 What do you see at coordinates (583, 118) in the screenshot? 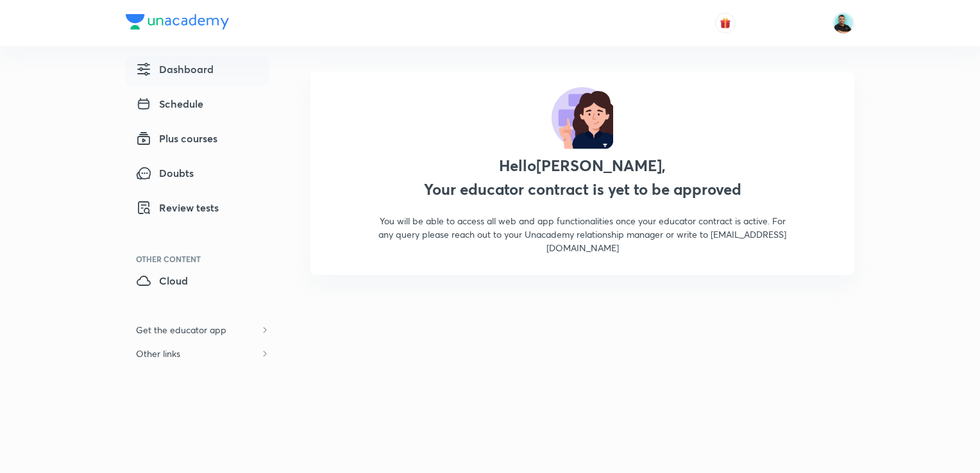
I see `img: under review or rejected` at bounding box center [583, 118].